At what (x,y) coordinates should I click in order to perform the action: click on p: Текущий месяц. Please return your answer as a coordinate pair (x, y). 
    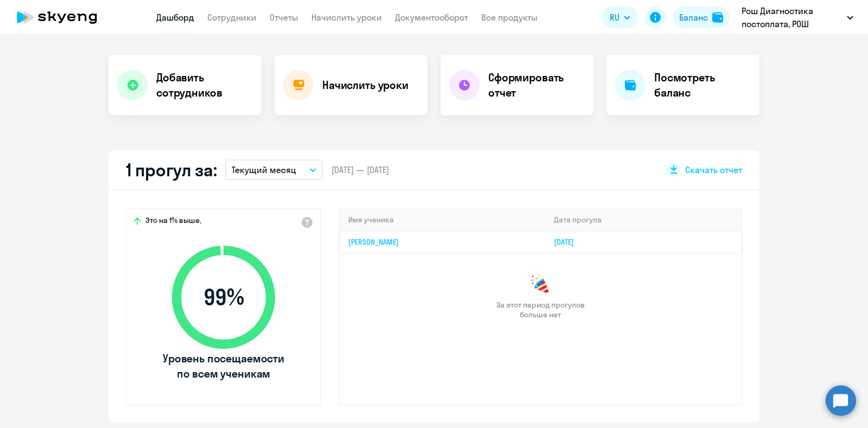
    Looking at the image, I should click on (263, 169).